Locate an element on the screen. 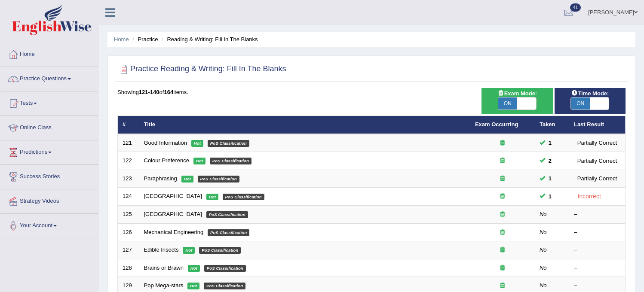  th: Last Result is located at coordinates (597, 125).